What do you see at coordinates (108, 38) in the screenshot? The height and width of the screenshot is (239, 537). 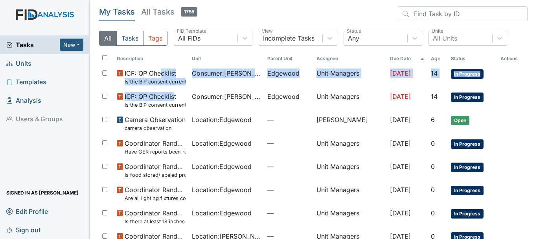 I see `button: All` at bounding box center [108, 38].